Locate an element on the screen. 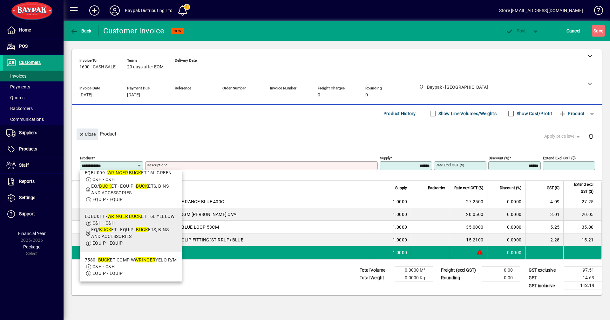  span: Quotes is located at coordinates (15, 98).